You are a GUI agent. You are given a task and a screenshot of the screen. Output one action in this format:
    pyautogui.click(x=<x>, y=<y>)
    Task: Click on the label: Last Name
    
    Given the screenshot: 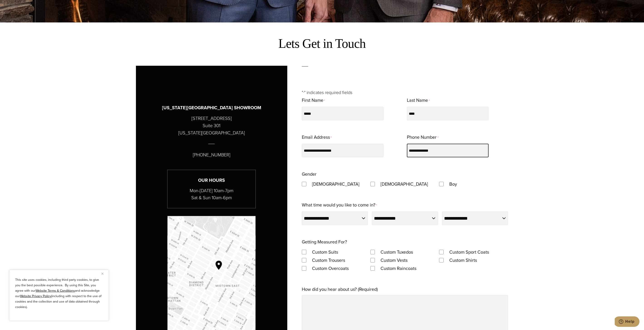 What is the action you would take?
    pyautogui.click(x=418, y=101)
    